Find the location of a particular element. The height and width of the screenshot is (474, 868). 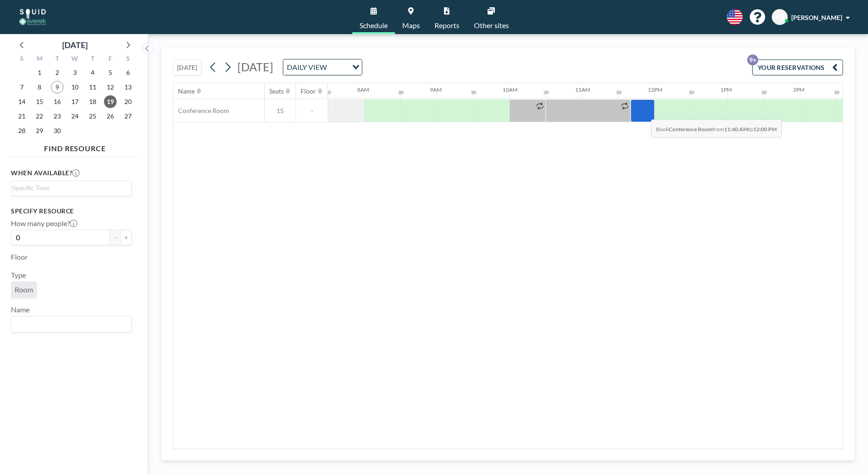

div: 10AM is located at coordinates (510, 89).